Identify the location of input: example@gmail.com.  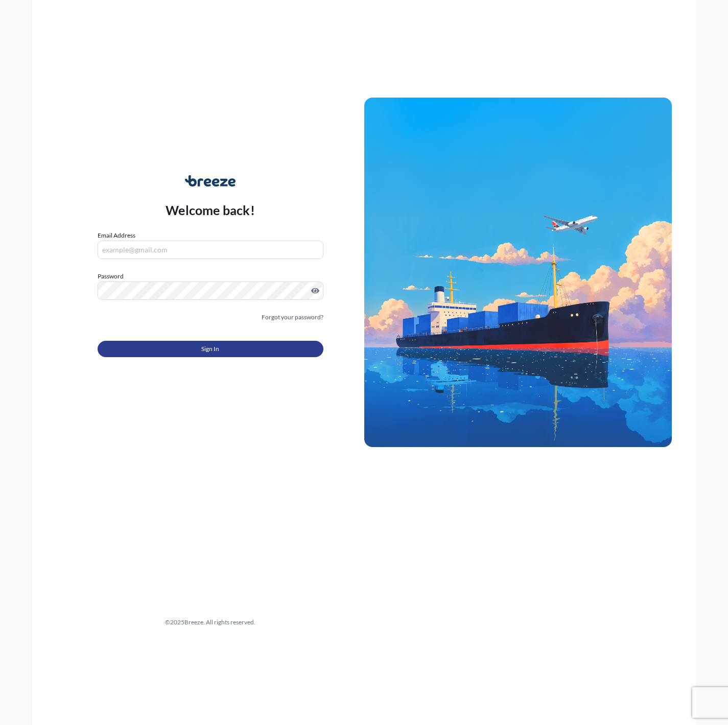
(211, 250).